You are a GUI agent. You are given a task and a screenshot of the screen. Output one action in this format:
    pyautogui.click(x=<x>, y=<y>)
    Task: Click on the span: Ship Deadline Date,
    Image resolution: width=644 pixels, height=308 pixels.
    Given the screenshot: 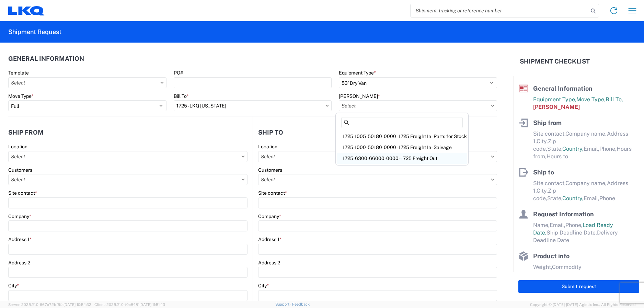 What is the action you would take?
    pyautogui.click(x=571, y=232)
    